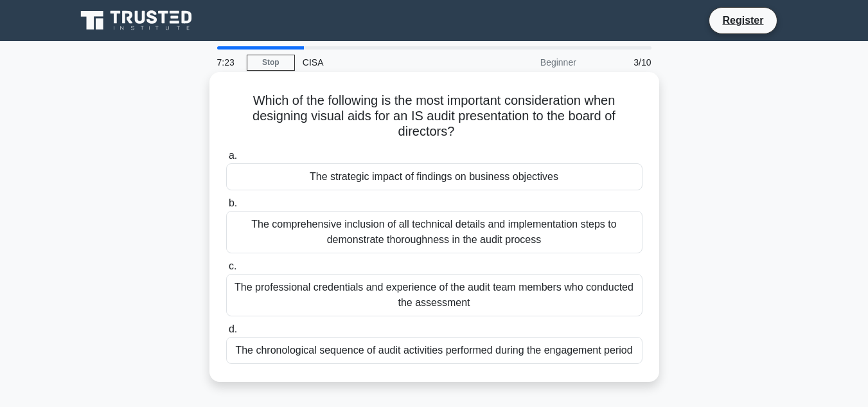 Image resolution: width=868 pixels, height=407 pixels. Describe the element at coordinates (228, 63) in the screenshot. I see `div: 7:23` at that location.